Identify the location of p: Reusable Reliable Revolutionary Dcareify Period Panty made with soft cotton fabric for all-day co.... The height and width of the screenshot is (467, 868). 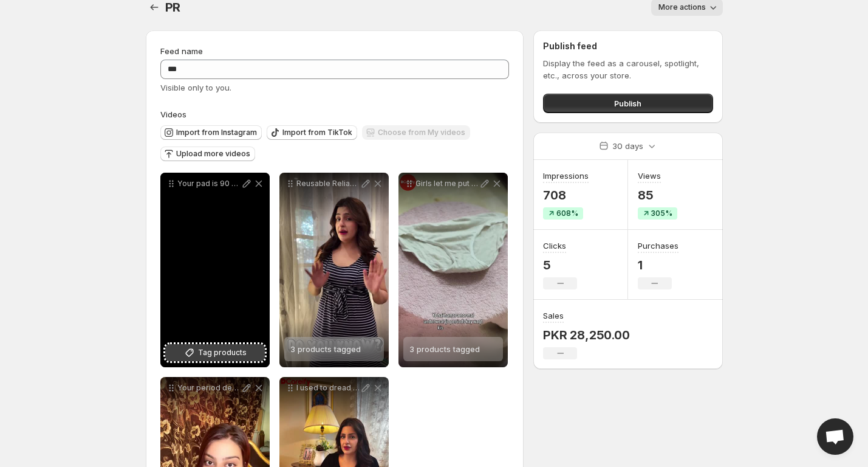
(328, 184).